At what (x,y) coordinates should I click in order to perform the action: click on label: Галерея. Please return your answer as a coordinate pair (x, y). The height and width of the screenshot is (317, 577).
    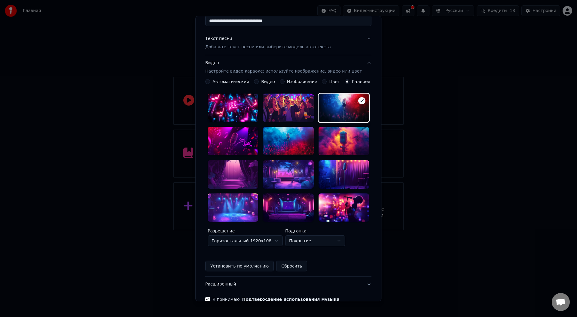
    Looking at the image, I should click on (361, 82).